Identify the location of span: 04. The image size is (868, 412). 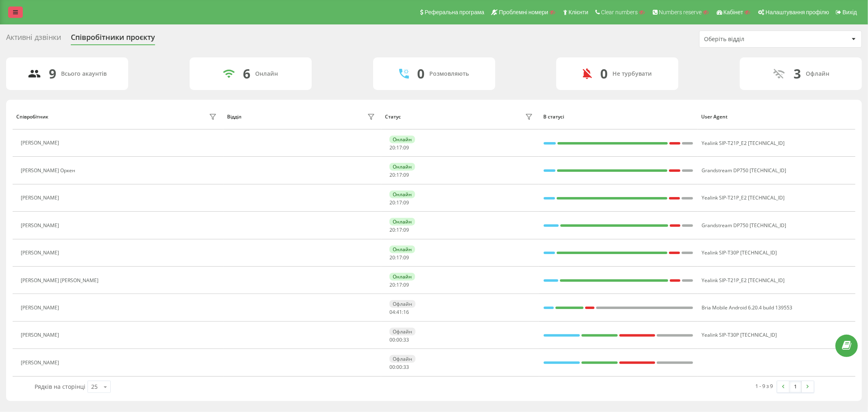
(392, 312).